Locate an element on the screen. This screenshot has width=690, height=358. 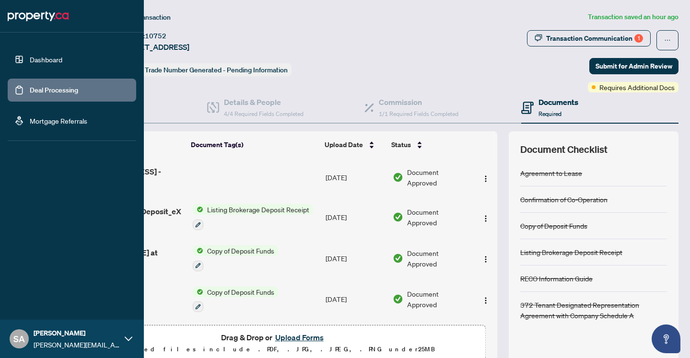
button: Upload Forms is located at coordinates (299, 338).